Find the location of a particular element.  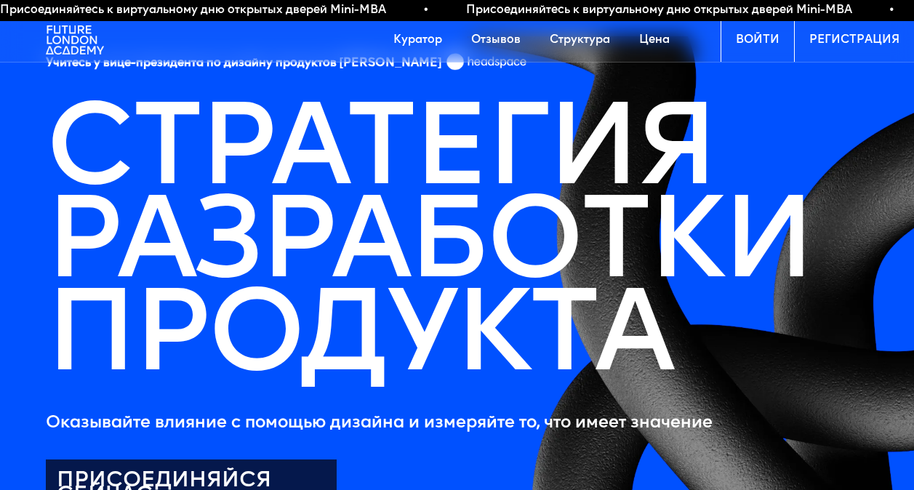

a: Куратор is located at coordinates (418, 40).